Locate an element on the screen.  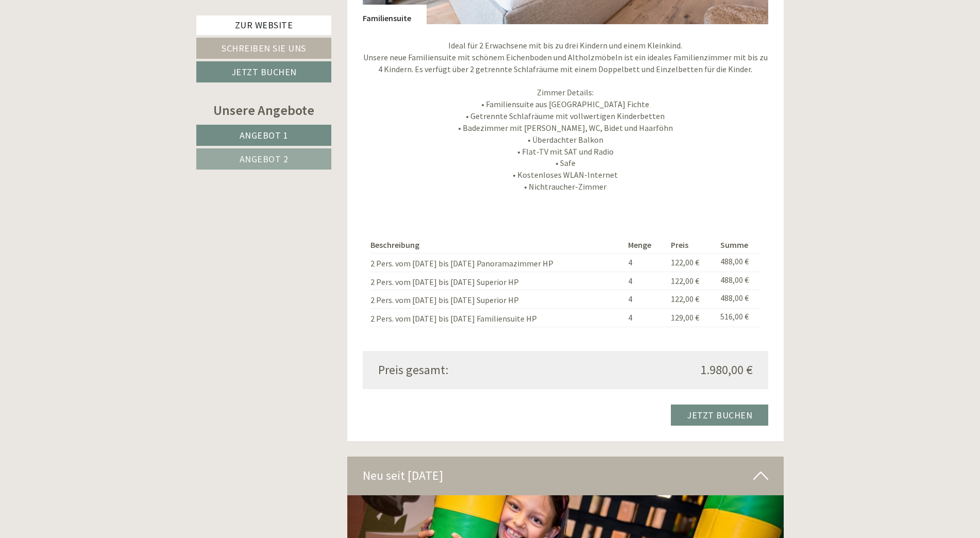
a: Zur Website is located at coordinates (263, 25).